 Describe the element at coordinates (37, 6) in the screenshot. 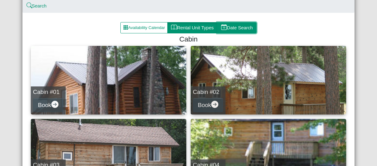

I see `a: searchSearch` at that location.